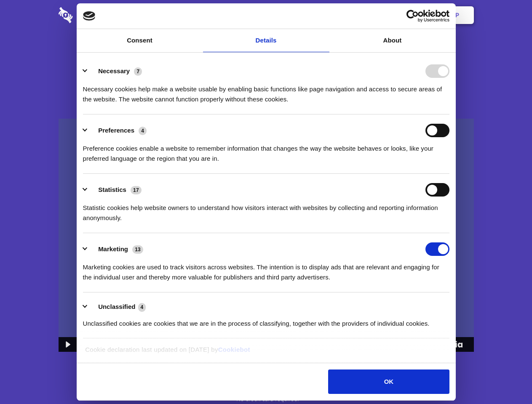 The height and width of the screenshot is (404, 532). I want to click on h4: Auto-redaction of sensitive data, encrypted data sharing and self-destructing private chats. Shar..., so click(266, 90).